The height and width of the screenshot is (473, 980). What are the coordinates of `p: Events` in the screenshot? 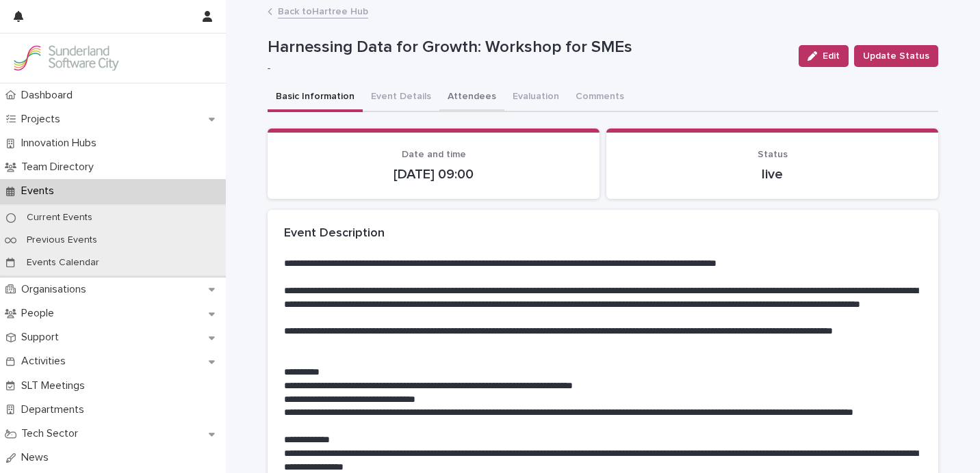 It's located at (40, 191).